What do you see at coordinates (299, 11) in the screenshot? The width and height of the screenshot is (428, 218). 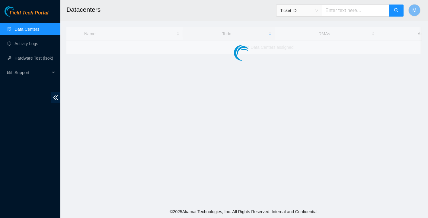 I see `span: Ticket ID` at bounding box center [299, 11].